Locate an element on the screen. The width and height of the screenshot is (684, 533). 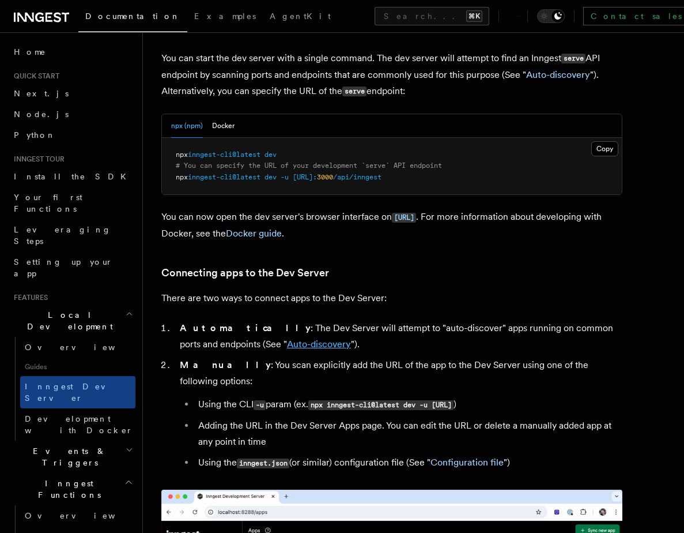
span: -u is located at coordinates (285, 177).